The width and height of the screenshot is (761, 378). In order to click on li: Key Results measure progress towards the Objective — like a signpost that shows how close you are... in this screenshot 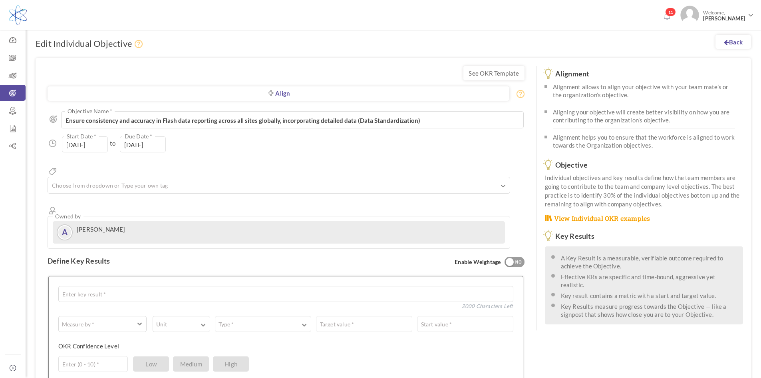, I will do `click(649, 309)`.